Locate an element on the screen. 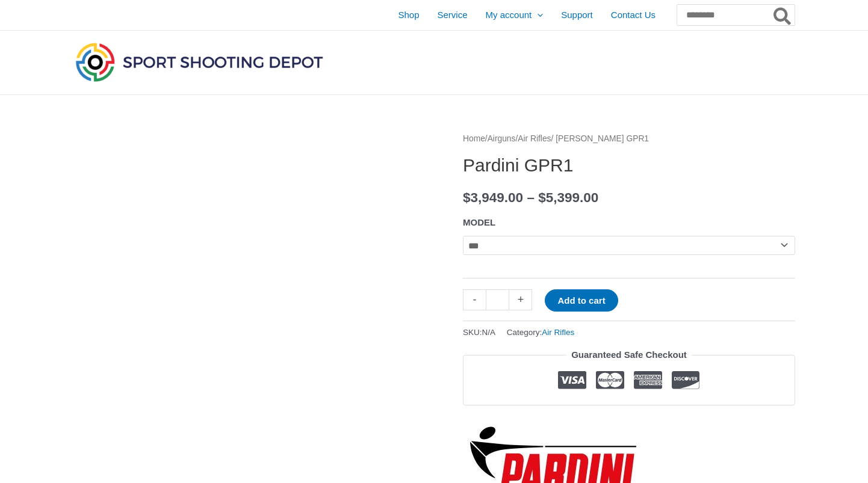  bdi: 5,399.00 is located at coordinates (569, 198).